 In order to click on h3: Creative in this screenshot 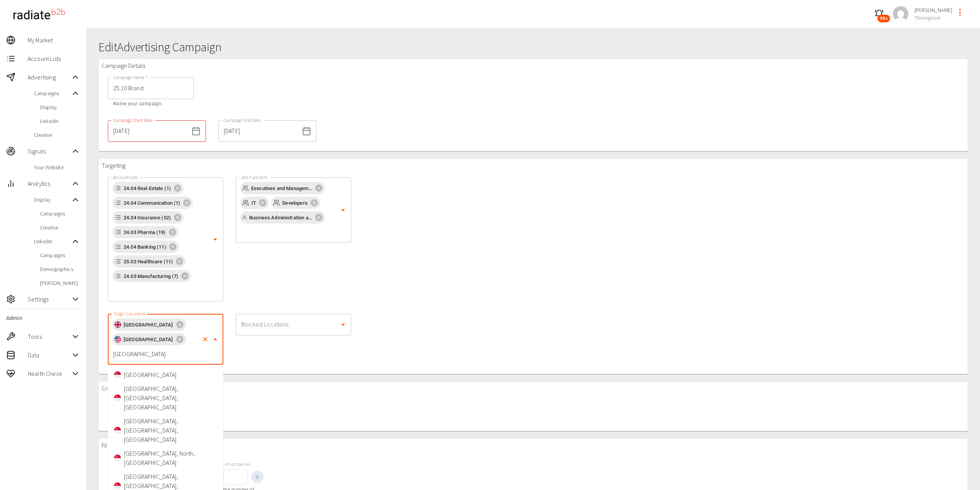, I will do `click(112, 388)`.